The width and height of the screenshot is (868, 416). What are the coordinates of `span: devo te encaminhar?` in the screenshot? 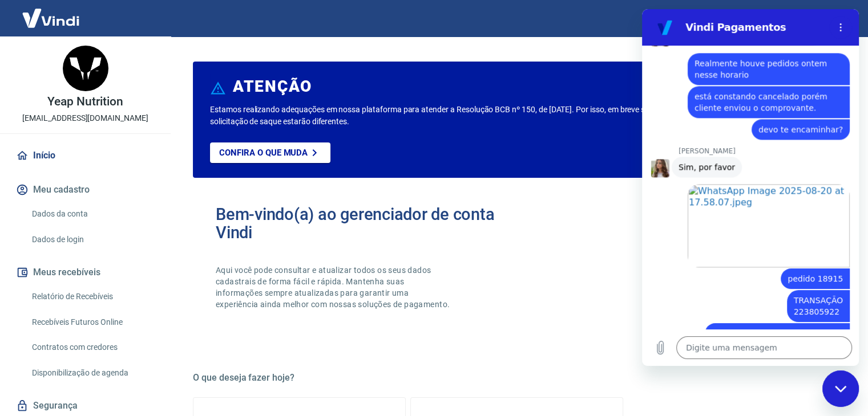 It's located at (159, 120).